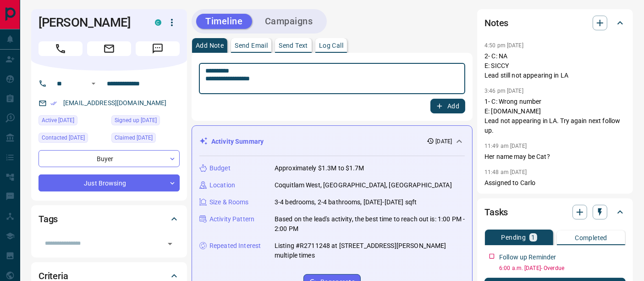  Describe the element at coordinates (48, 219) in the screenshot. I see `h2: Tags` at that location.